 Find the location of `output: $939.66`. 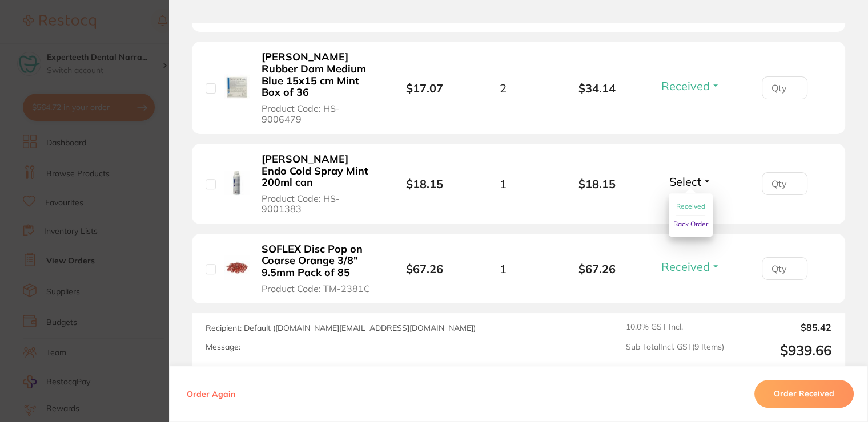

output: $939.66 is located at coordinates (783, 351).